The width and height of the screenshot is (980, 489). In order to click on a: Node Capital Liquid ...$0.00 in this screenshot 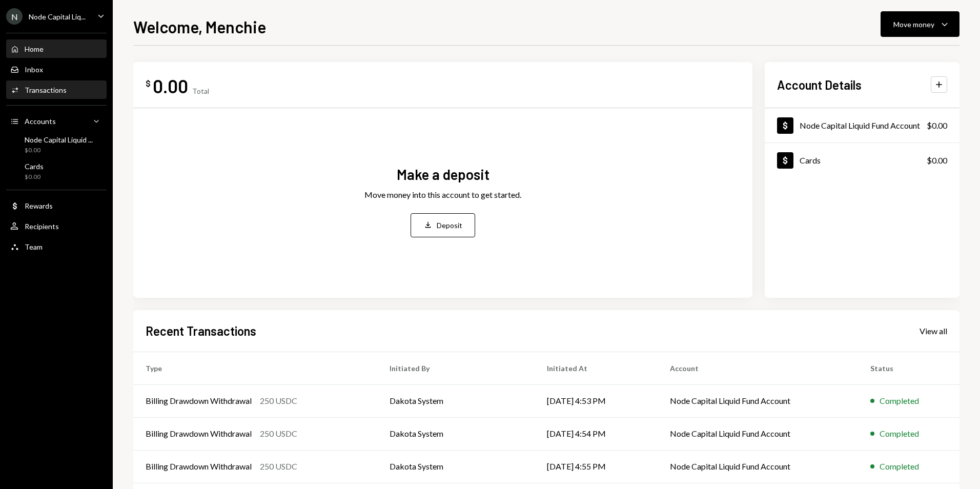, I will do `click(56, 144)`.